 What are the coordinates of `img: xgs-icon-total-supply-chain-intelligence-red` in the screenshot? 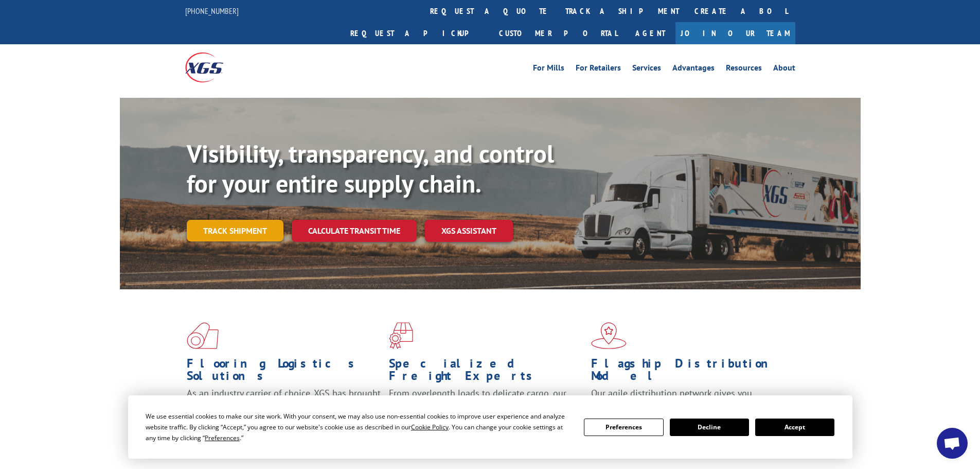 It's located at (203, 336).